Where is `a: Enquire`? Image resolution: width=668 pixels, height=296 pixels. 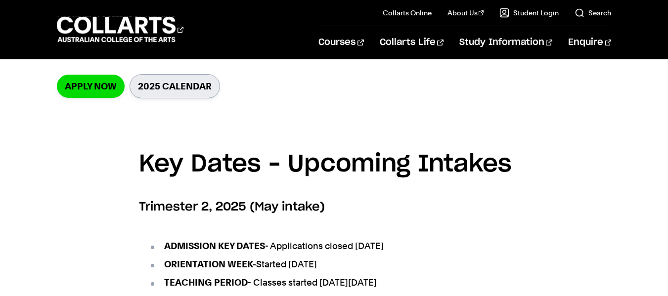 a: Enquire is located at coordinates (589, 42).